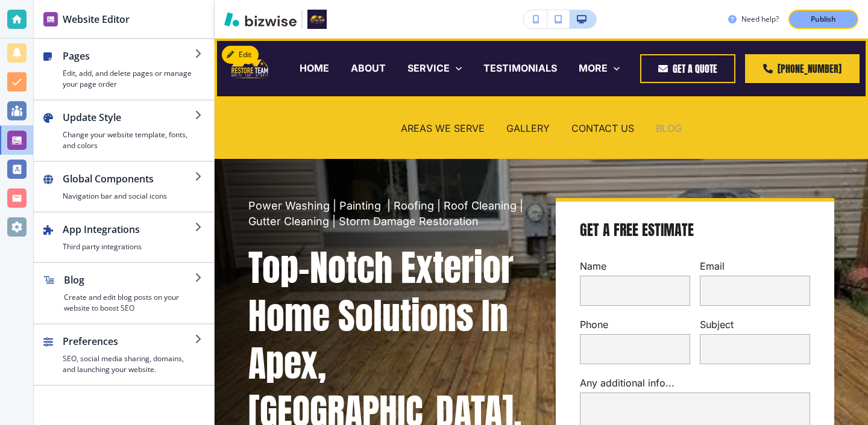 The height and width of the screenshot is (425, 868). I want to click on p: Phone, so click(635, 324).